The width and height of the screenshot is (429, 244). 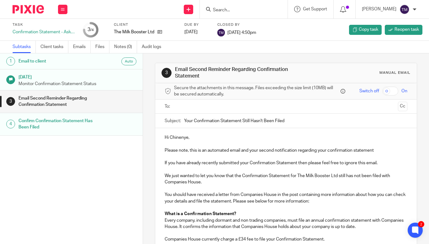 What do you see at coordinates (173, 121) in the screenshot?
I see `label: Subject:` at bounding box center [173, 121].